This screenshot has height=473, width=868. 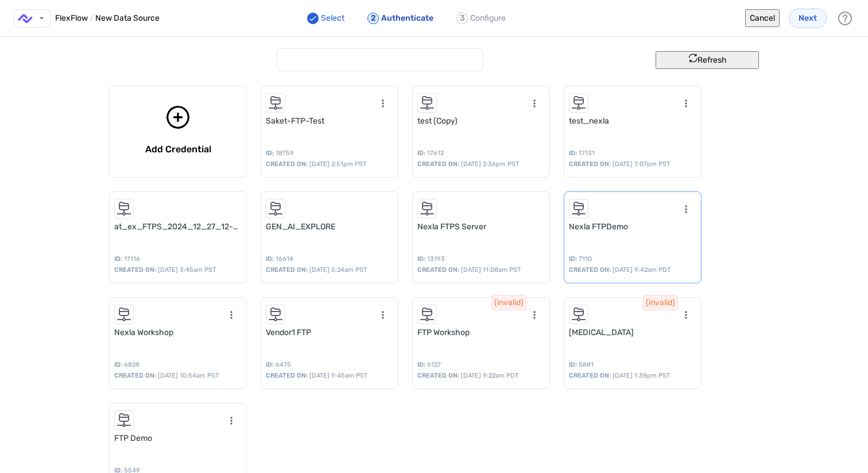 What do you see at coordinates (178, 150) in the screenshot?
I see `span: Add Credential` at bounding box center [178, 150].